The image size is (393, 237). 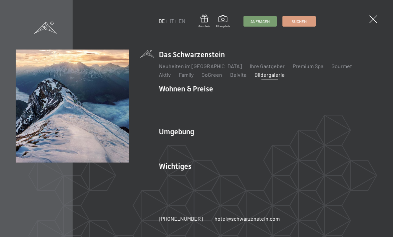 What do you see at coordinates (212, 75) in the screenshot?
I see `a: GoGreen` at bounding box center [212, 75].